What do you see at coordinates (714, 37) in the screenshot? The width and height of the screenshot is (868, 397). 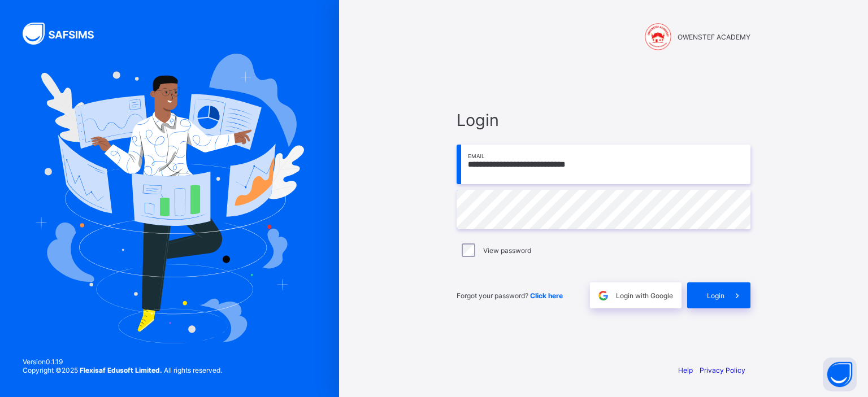 I see `span: OWENSTEF ACADEMY` at bounding box center [714, 37].